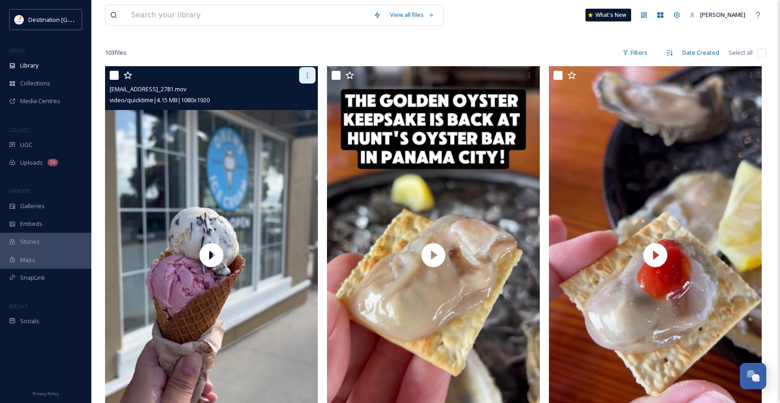 Image resolution: width=780 pixels, height=403 pixels. Describe the element at coordinates (35, 83) in the screenshot. I see `span: Collections` at that location.